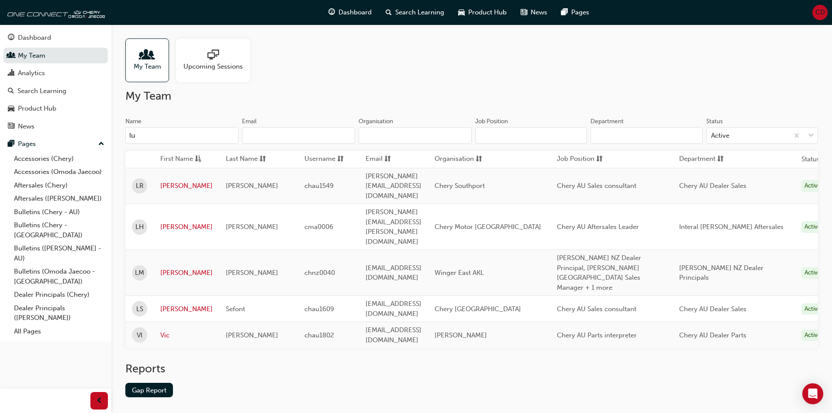 This screenshot has width=832, height=413. Describe the element at coordinates (320, 272) in the screenshot. I see `span: chnz0040` at that location.